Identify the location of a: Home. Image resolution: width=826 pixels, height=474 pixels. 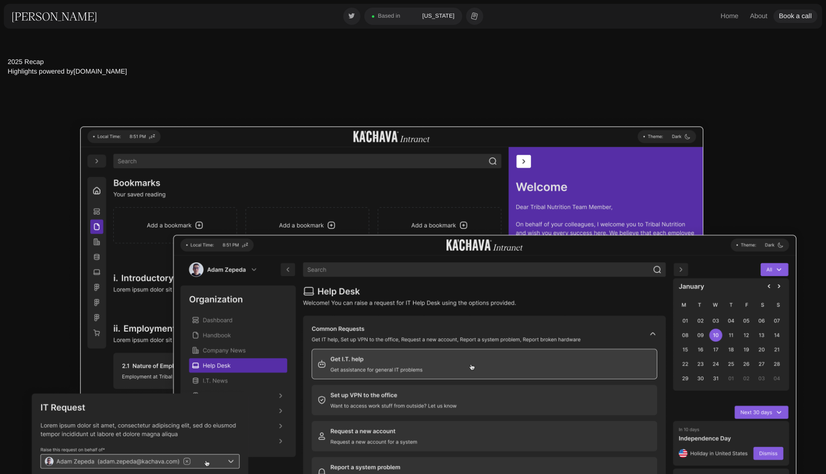
(730, 16).